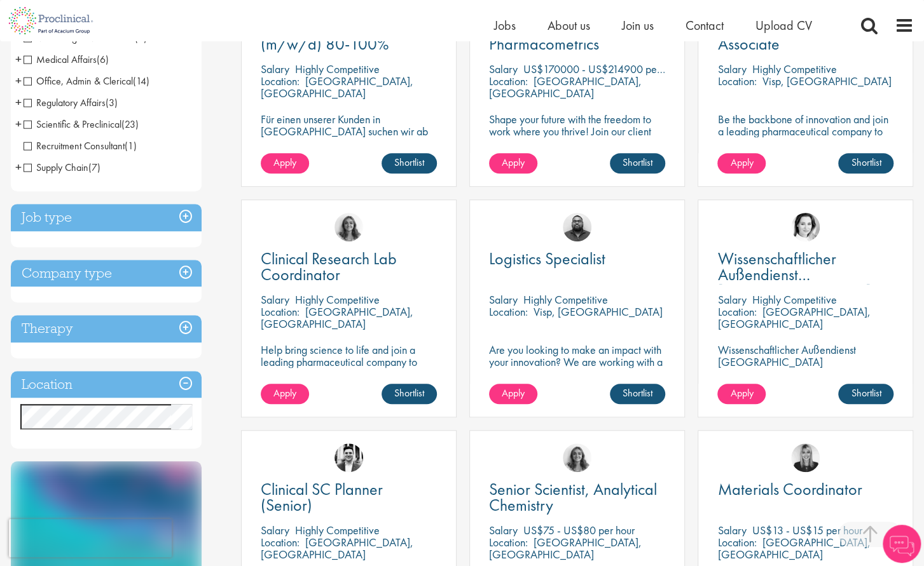 The width and height of the screenshot is (924, 566). Describe the element at coordinates (577, 373) in the screenshot. I see `p: Are you looking to make an impact with your innovation? We are working with a well-established ph...` at that location.